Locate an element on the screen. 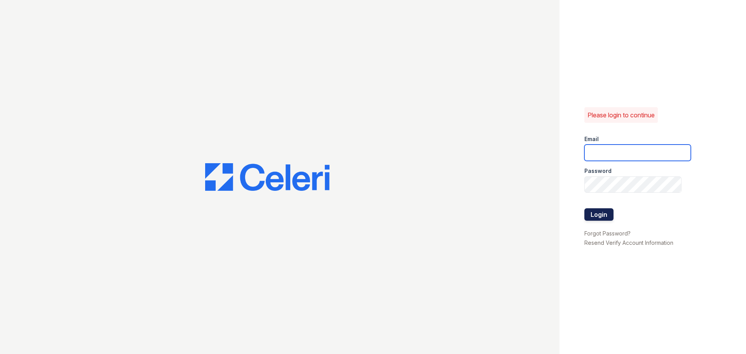  p: Please login to continue is located at coordinates (621, 115).